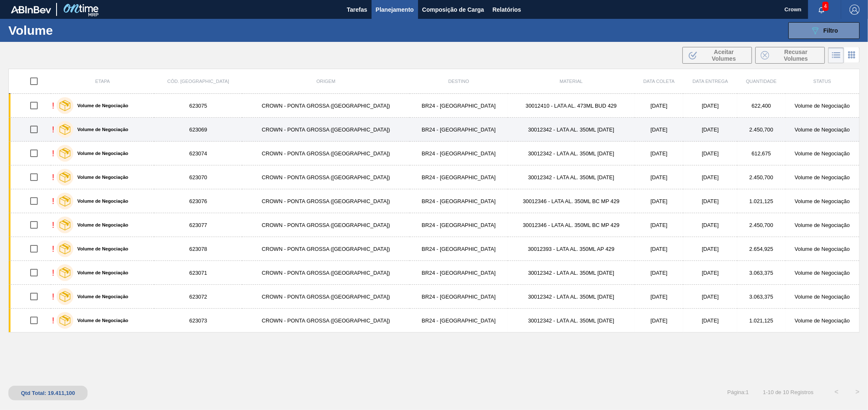 The height and width of the screenshot is (410, 868). I want to click on button: Notificações, so click(821, 10).